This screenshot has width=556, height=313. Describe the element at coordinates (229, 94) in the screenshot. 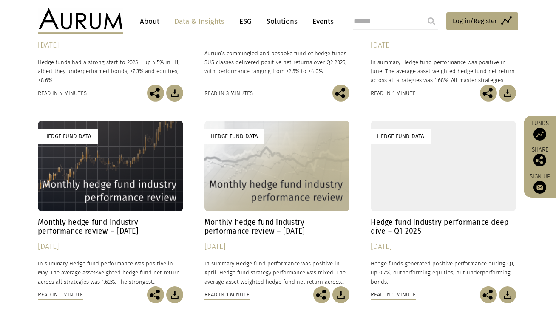

I see `div: Read in 3 minutes` at that location.